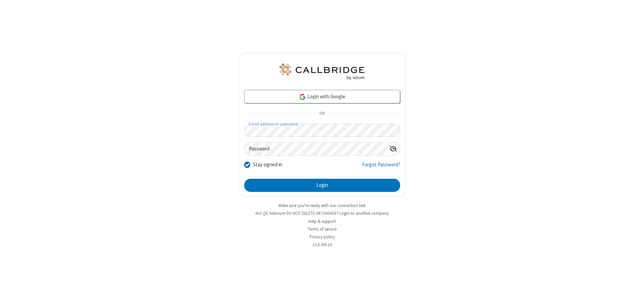 The image size is (644, 306). What do you see at coordinates (322, 130) in the screenshot?
I see `input: Email address or username` at bounding box center [322, 130].